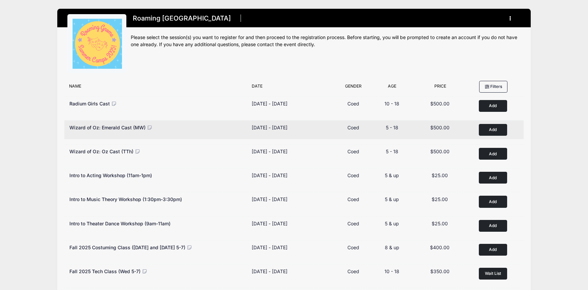  What do you see at coordinates (111, 175) in the screenshot?
I see `span: Intro to Acting Workshop (11am-1pm)` at bounding box center [111, 175].